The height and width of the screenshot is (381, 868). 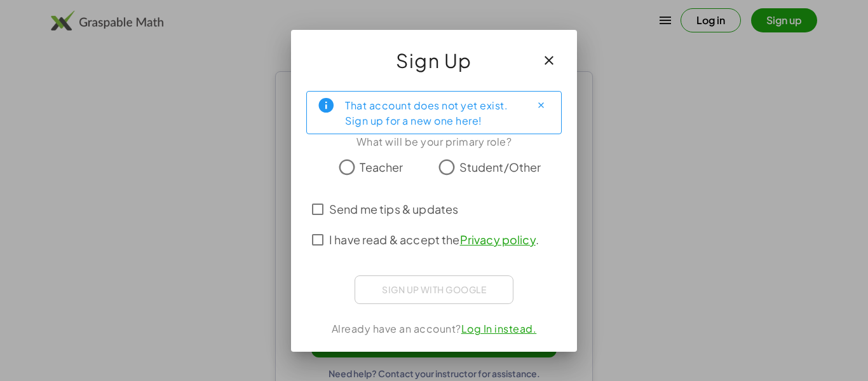 I want to click on button: Close, so click(x=541, y=106).